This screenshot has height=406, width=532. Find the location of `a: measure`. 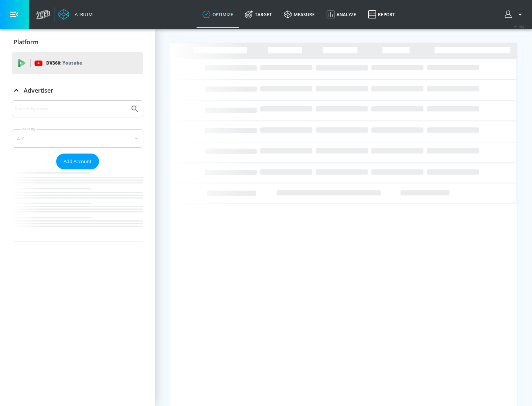

a: measure is located at coordinates (299, 14).